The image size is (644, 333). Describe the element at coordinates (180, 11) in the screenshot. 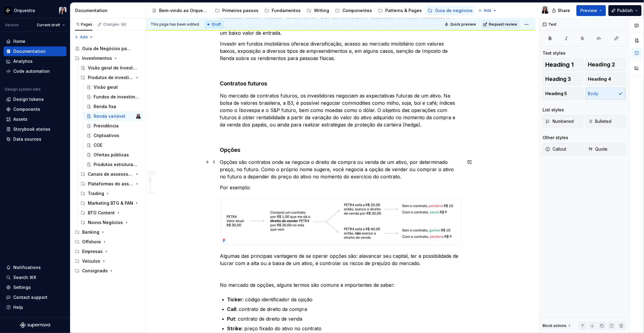

I see `a: Bem-vindo ao Orquestra!` at that location.